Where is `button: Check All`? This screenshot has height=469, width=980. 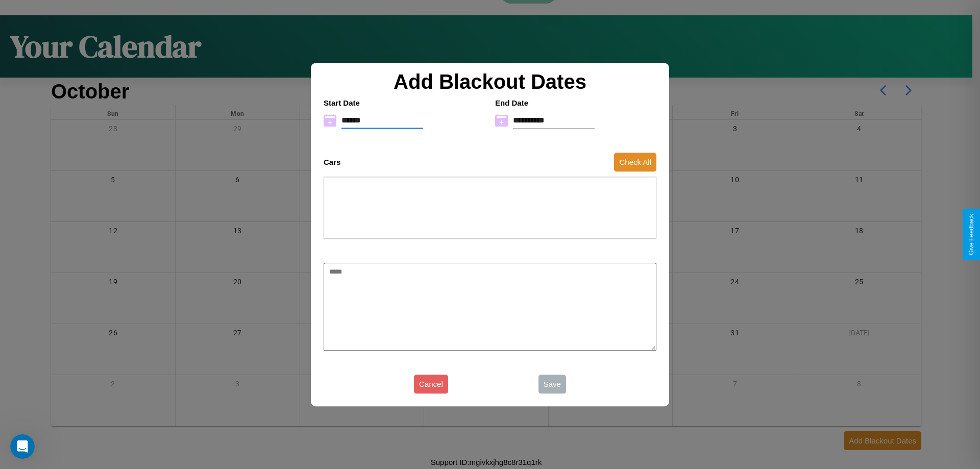
button: Check All is located at coordinates (635, 161).